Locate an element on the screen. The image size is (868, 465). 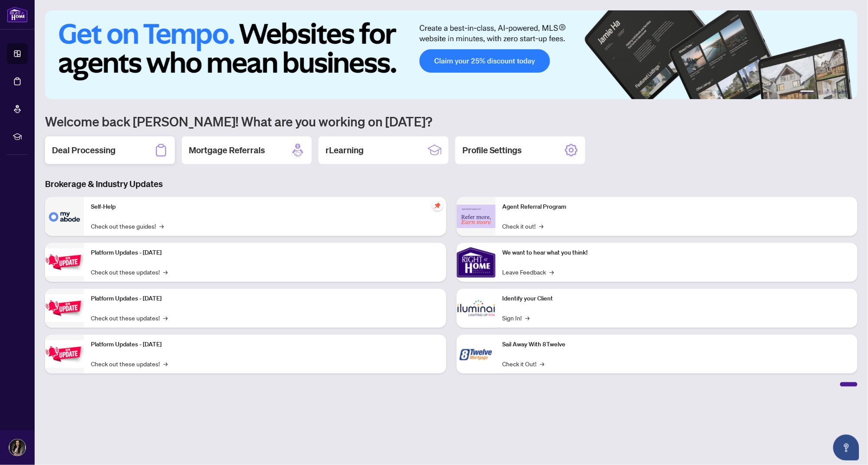
img: Profile Icon is located at coordinates (18, 447).